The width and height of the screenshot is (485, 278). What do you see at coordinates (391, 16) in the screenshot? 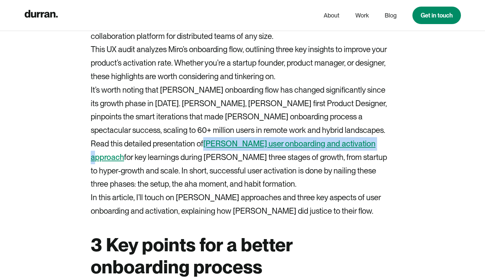
I see `a: Blog` at bounding box center [391, 16].